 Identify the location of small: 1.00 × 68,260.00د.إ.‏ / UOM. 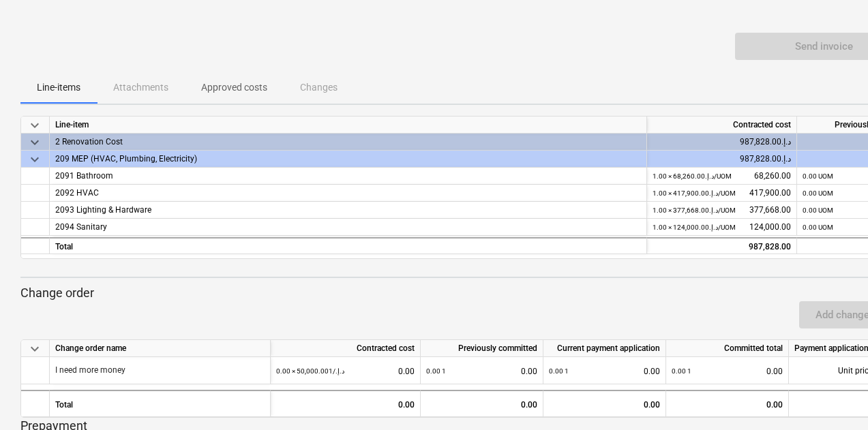
(692, 176).